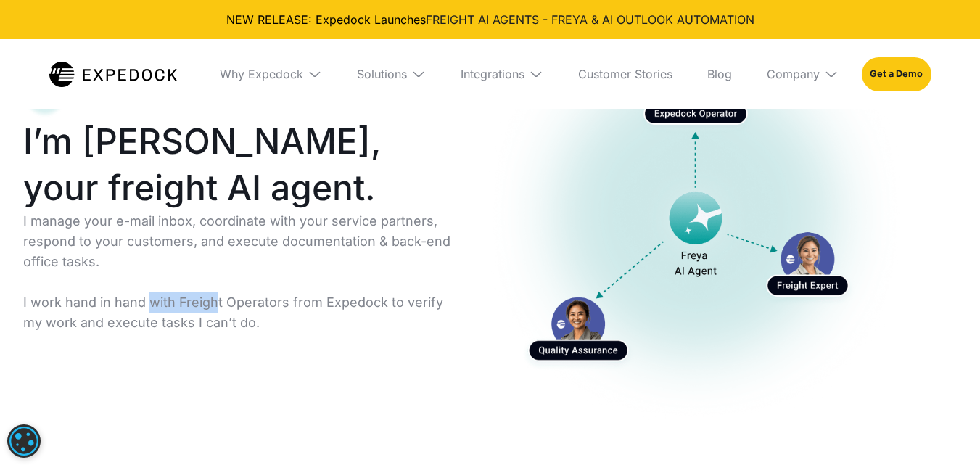 The width and height of the screenshot is (980, 465). What do you see at coordinates (944, 430) in the screenshot?
I see `div: Tiện ích trò chuyện` at bounding box center [944, 430].